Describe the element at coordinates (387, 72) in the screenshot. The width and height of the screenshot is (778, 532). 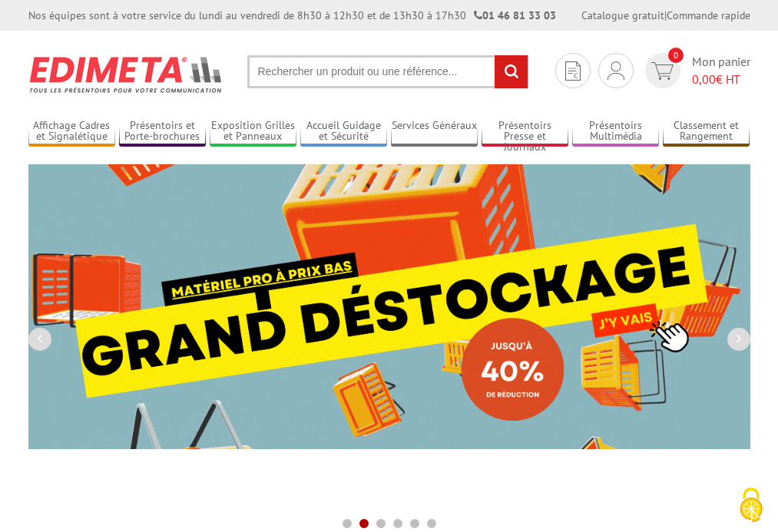
I see `input: Rechercher un produit ou une référence...` at that location.